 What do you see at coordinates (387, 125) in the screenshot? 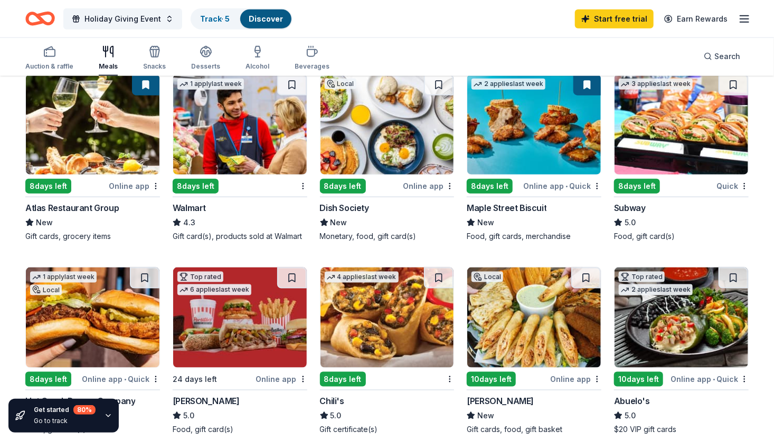
I see `img: Image for Dish Society` at bounding box center [387, 125].